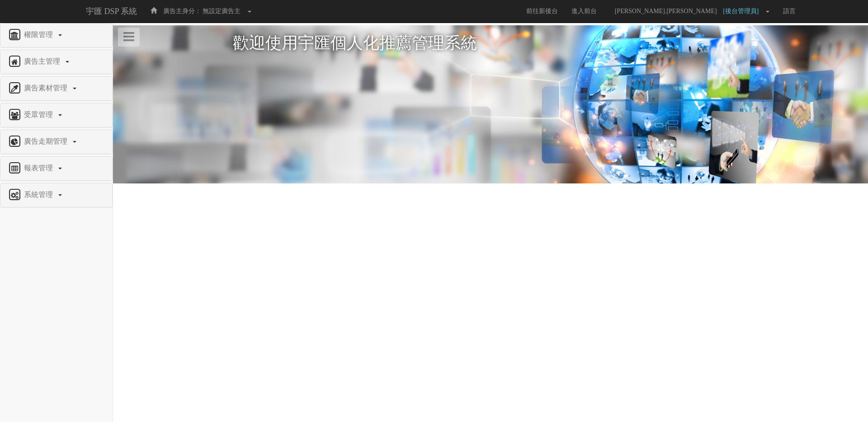 The image size is (868, 422). What do you see at coordinates (43, 61) in the screenshot?
I see `span: 廣告主管理` at bounding box center [43, 61].